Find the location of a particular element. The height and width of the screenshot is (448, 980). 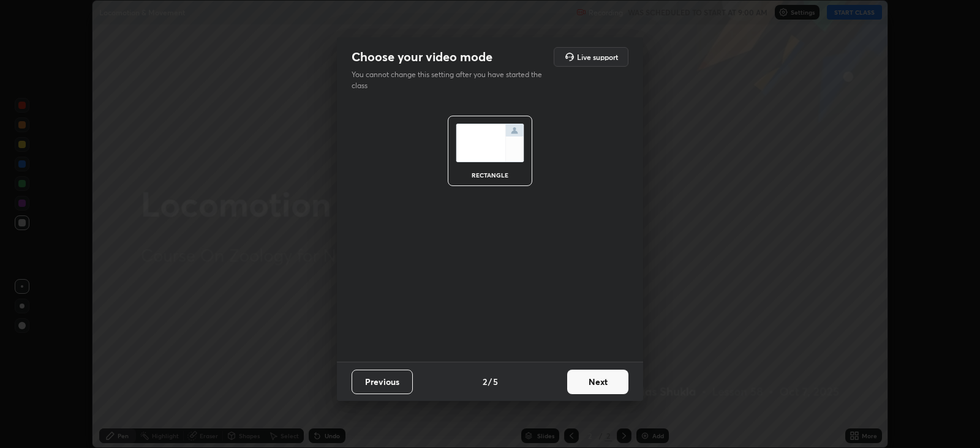

button: Next is located at coordinates (598, 382).